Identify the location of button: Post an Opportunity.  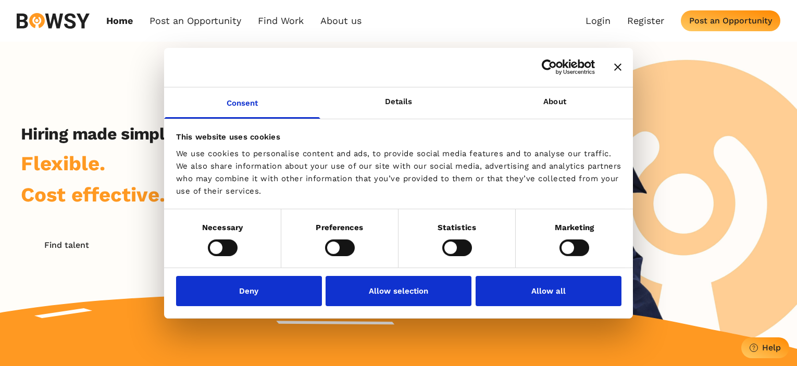
(730, 21).